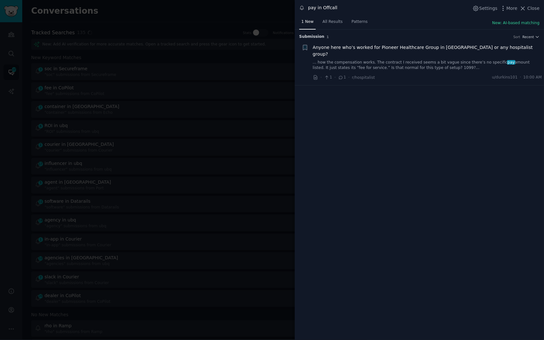  I want to click on button: Close, so click(529, 8).